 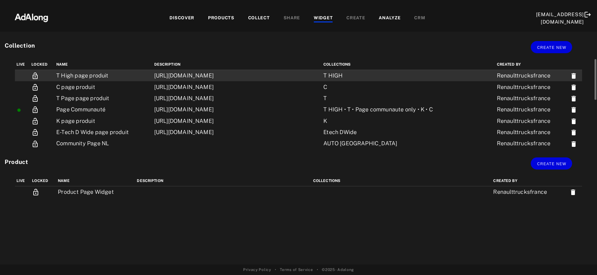 What do you see at coordinates (420, 18) in the screenshot?
I see `div: CRM` at bounding box center [420, 18].